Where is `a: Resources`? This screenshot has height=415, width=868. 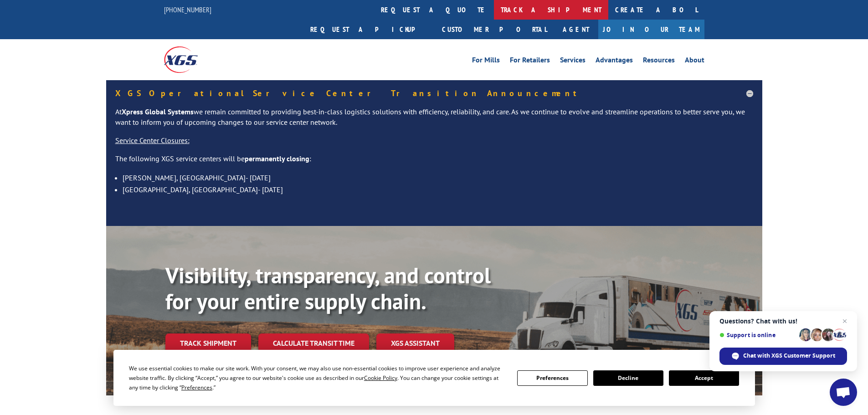 a: Resources is located at coordinates (659, 62).